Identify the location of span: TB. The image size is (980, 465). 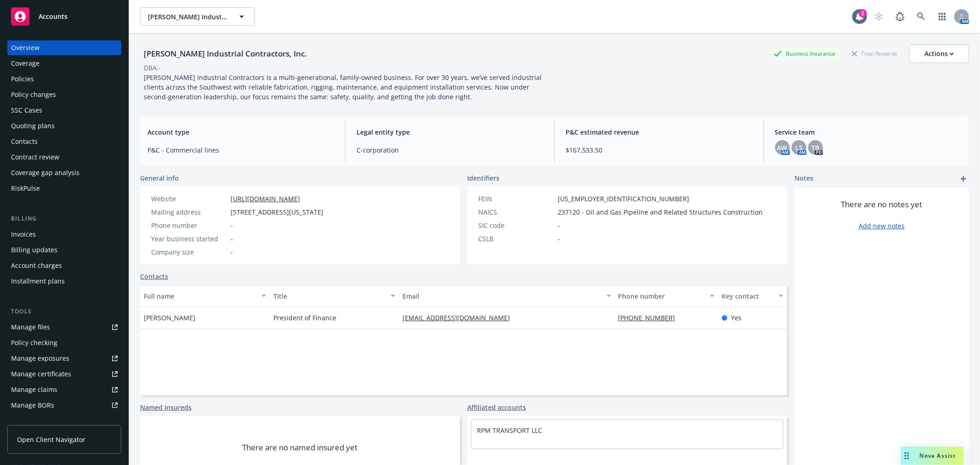
(815, 147).